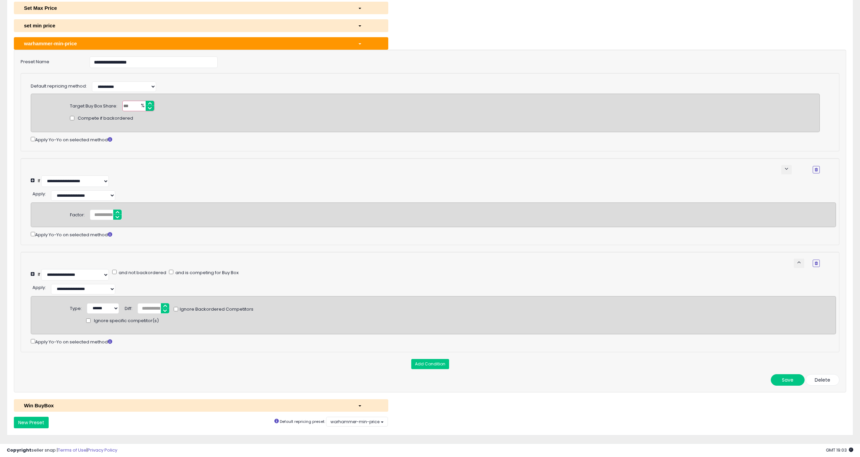 This screenshot has height=457, width=860. Describe the element at coordinates (787, 380) in the screenshot. I see `button: Save` at that location.